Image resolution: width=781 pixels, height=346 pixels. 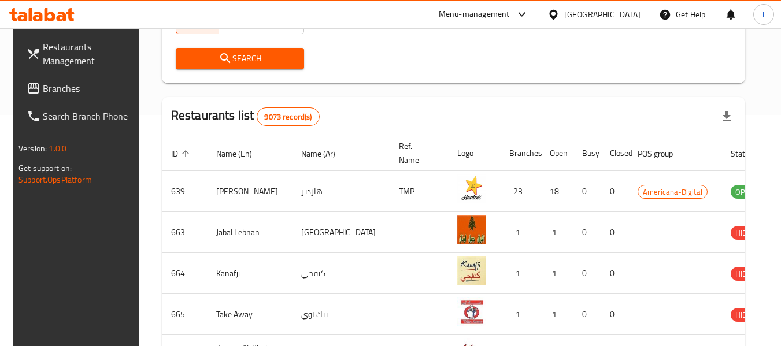 What do you see at coordinates (57, 149) in the screenshot?
I see `span: 1.0.0` at bounding box center [57, 149].